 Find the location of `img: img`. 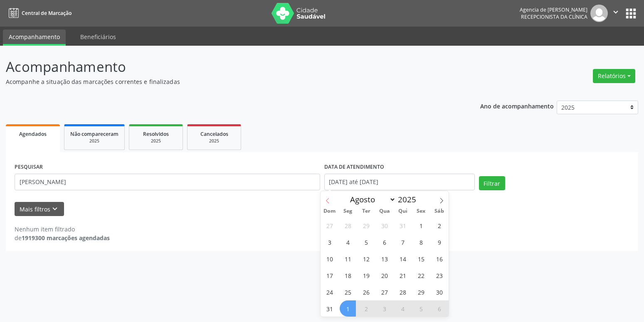

img: img is located at coordinates (599, 13).